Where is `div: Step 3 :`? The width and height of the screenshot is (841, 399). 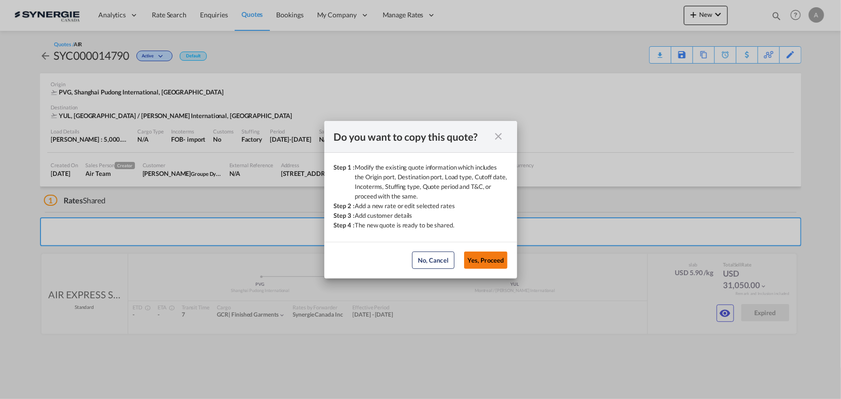
div: Step 3 : is located at coordinates (345, 216).